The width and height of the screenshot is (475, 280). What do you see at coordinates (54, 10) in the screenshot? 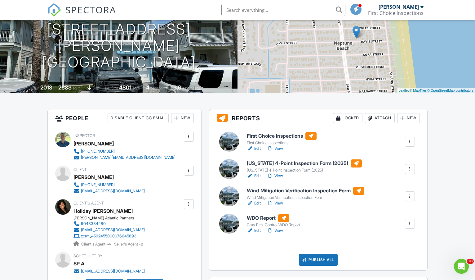
I see `img: The Best Home Inspection Software - Spectora` at bounding box center [54, 10].